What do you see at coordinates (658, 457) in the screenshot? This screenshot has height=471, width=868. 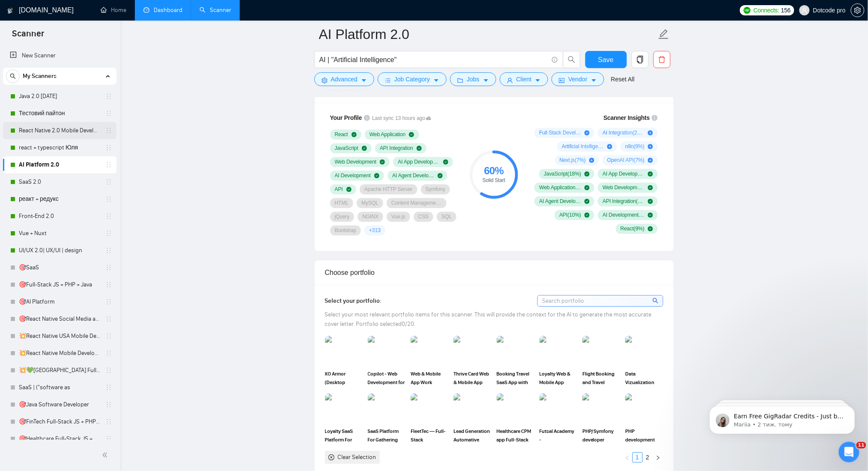 I see `li: Next Page` at bounding box center [658, 457].